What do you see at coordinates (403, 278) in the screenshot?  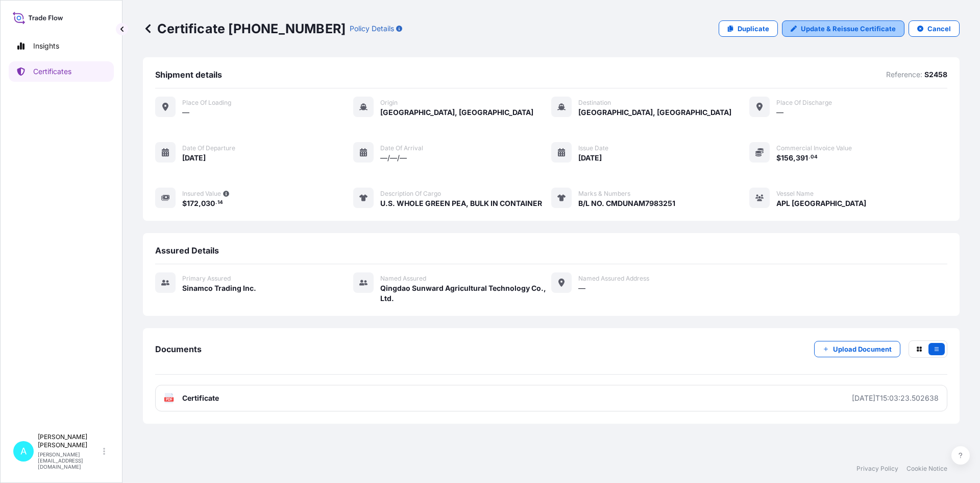 I see `span: Named Assured` at bounding box center [403, 278].